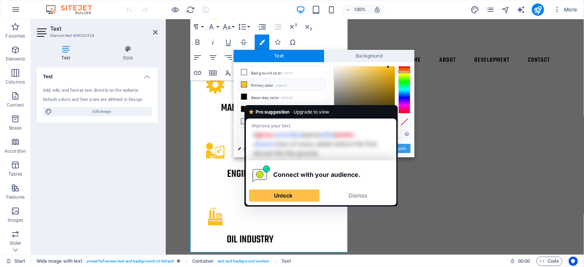 This screenshot has width=584, height=267. What do you see at coordinates (175, 10) in the screenshot?
I see `button: Click here to leave preview mode and continue editing` at bounding box center [175, 10].